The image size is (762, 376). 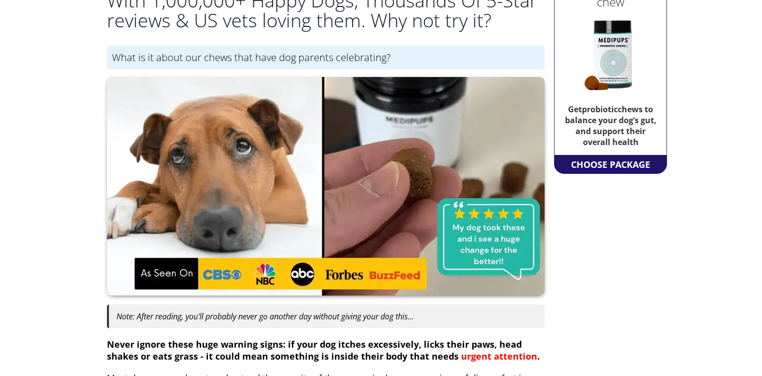 What do you see at coordinates (610, 165) in the screenshot?
I see `div: CHOOSE PACKAGE` at bounding box center [610, 165].